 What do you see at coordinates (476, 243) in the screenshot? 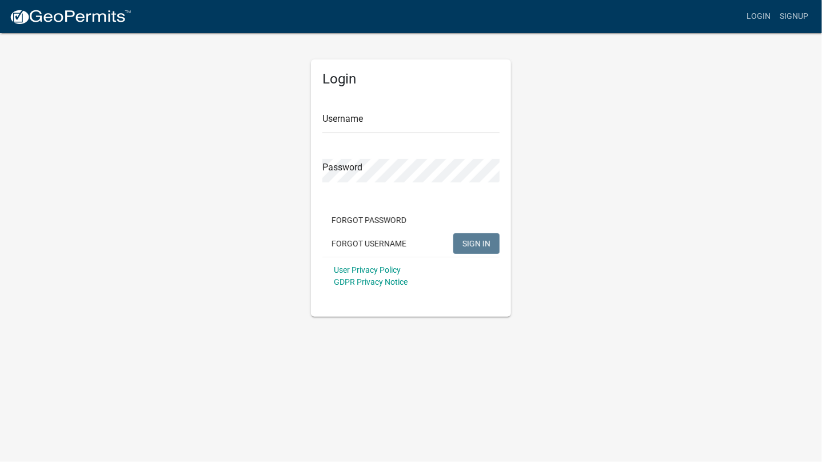
I see `button: SIGN IN` at bounding box center [476, 243].